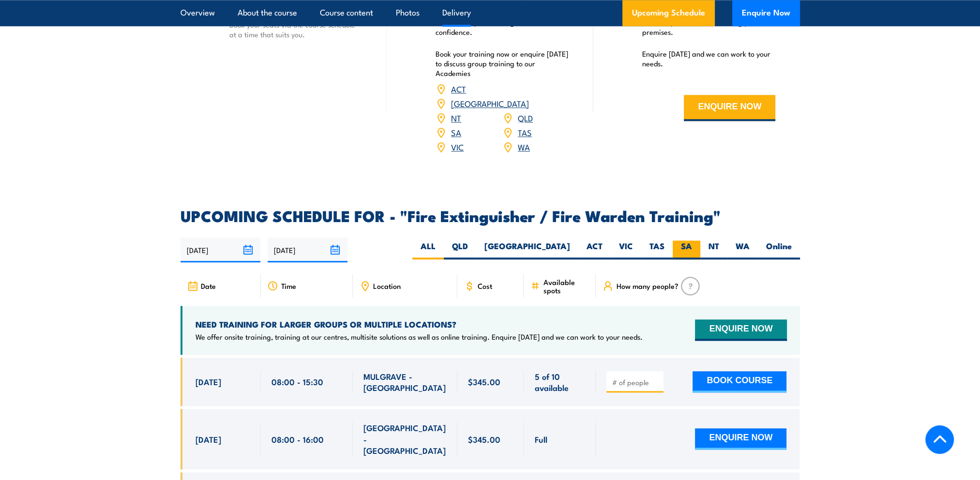 The width and height of the screenshot is (980, 480). What do you see at coordinates (647, 285) in the screenshot?
I see `span: How many people?` at bounding box center [647, 285].